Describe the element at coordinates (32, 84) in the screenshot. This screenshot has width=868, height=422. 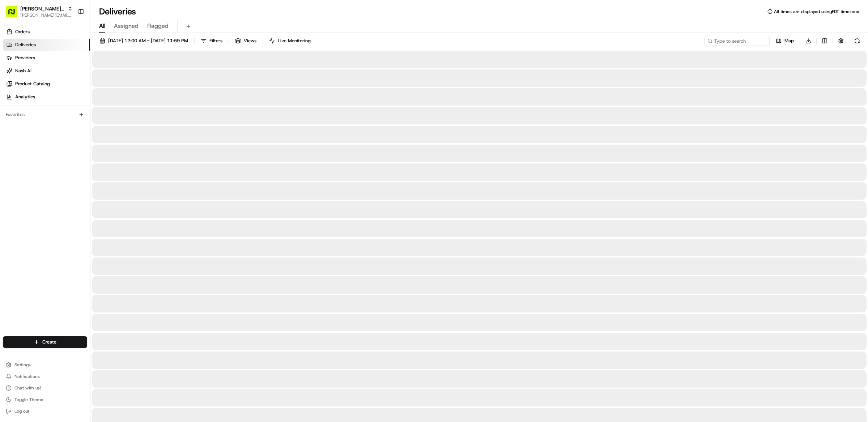
I see `span: Product Catalog` at that location.